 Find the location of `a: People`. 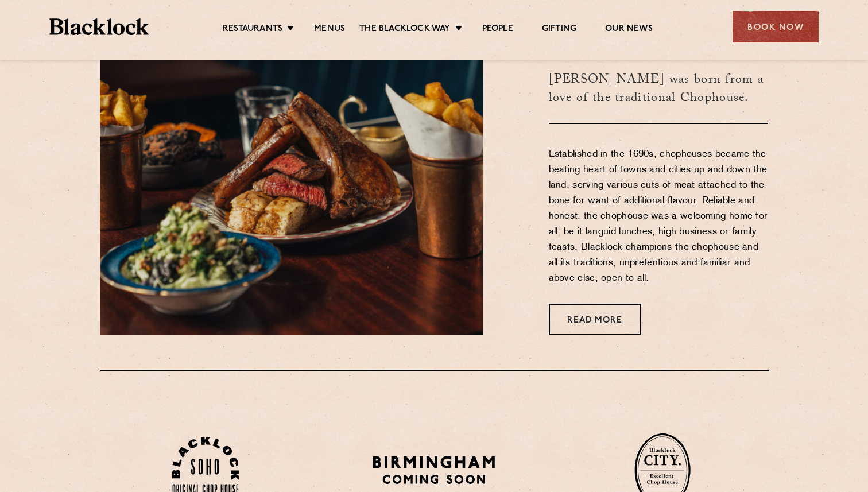

a: People is located at coordinates (498, 30).